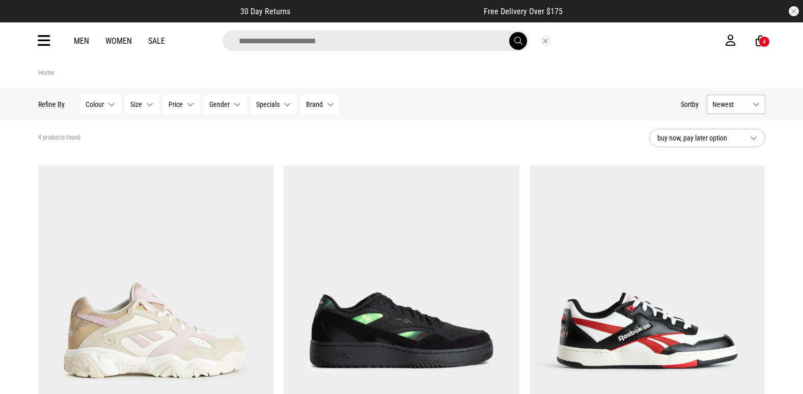 Image resolution: width=803 pixels, height=394 pixels. Describe the element at coordinates (119, 41) in the screenshot. I see `a: Women` at that location.